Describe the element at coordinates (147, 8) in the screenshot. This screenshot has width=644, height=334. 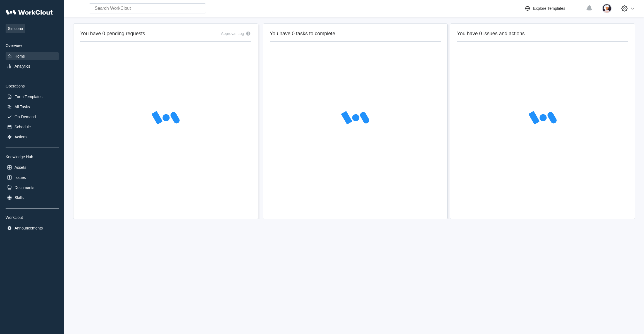
I see `input: Search WorkClout` at that location.